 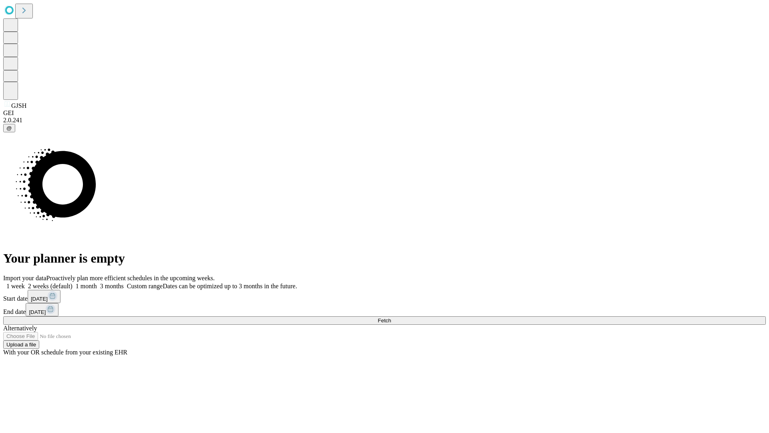 What do you see at coordinates (385, 309) in the screenshot?
I see `div: End date` at bounding box center [385, 309].